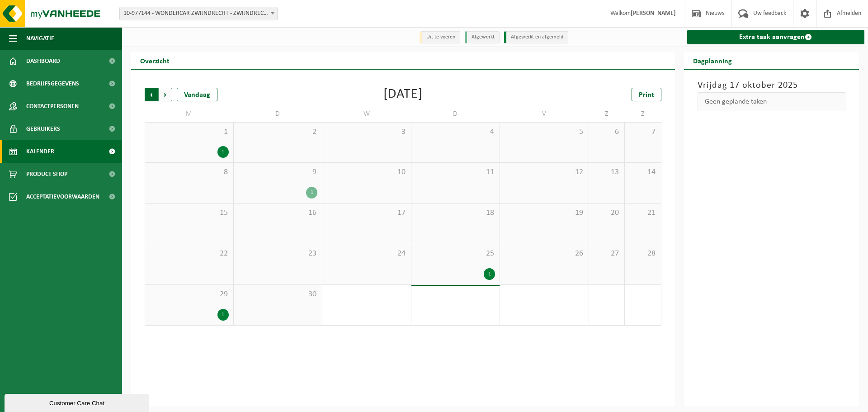 Image resolution: width=868 pixels, height=412 pixels. Describe the element at coordinates (367, 114) in the screenshot. I see `td: W` at that location.